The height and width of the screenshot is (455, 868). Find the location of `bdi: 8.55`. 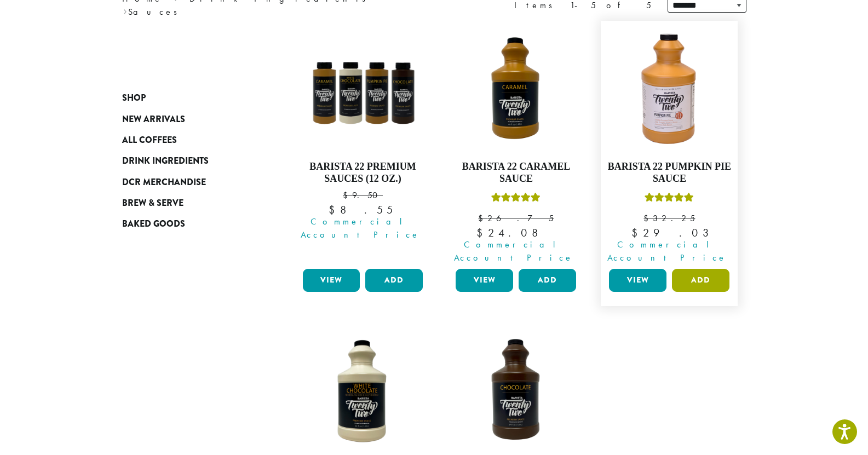

bdi: 8.55 is located at coordinates (362, 210).